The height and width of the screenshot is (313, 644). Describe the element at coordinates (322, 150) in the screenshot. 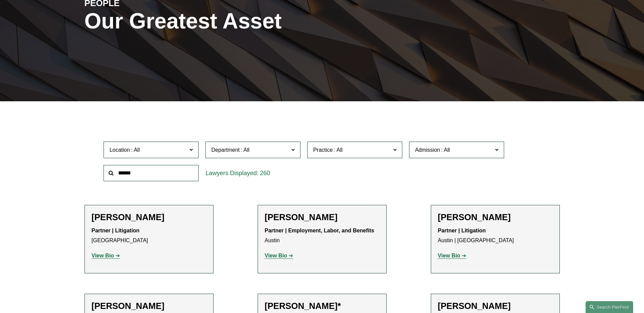

I see `span: Practice` at that location.